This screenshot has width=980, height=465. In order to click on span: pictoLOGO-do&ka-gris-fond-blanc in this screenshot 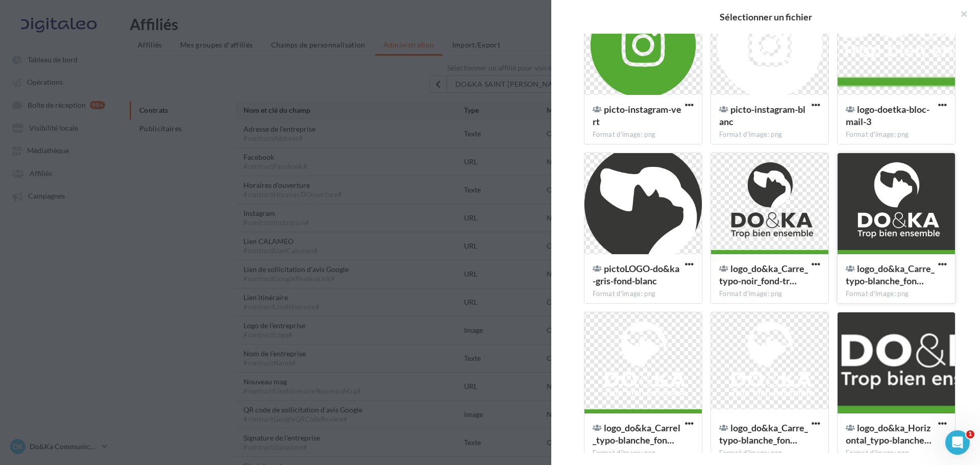, I will do `click(636, 274)`.